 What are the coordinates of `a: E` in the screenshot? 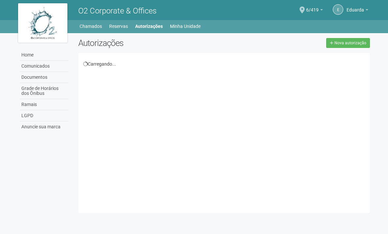 It's located at (338, 10).